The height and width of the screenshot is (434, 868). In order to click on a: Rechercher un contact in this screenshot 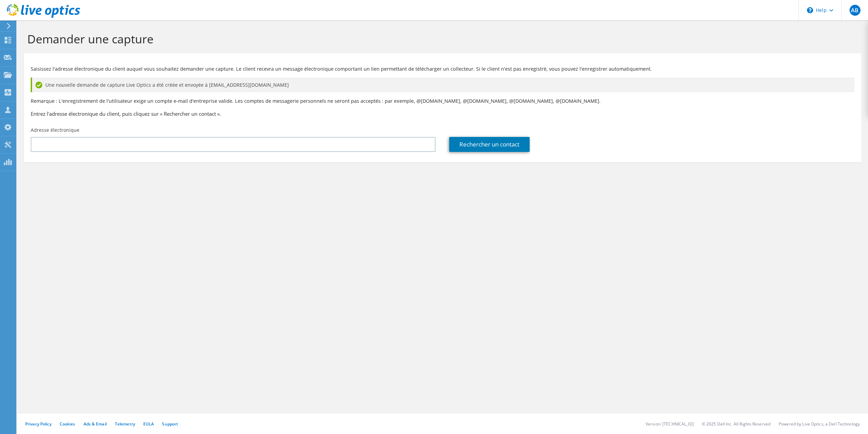, I will do `click(489, 144)`.